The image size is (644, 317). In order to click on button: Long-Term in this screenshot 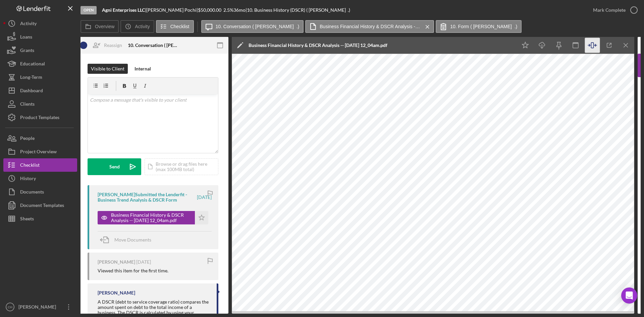, I will do `click(40, 77)`.